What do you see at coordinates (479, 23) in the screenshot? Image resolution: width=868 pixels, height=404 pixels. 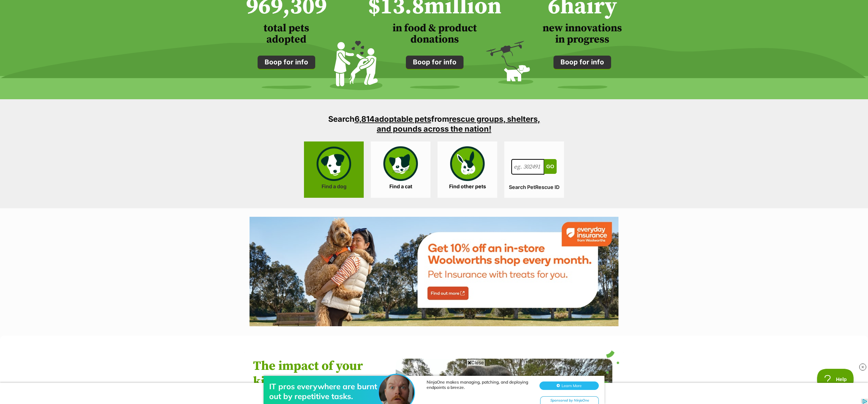 I see `div: NinjaOne makes managing, patching, and deploying endpoints a breeze.` at bounding box center [479, 23].